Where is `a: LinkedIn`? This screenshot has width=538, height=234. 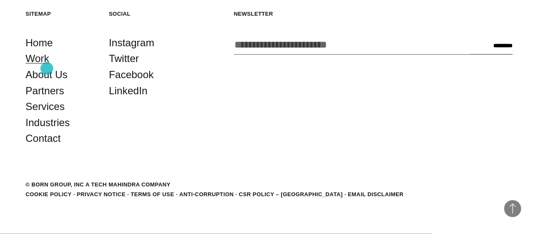
a: LinkedIn is located at coordinates (128, 91).